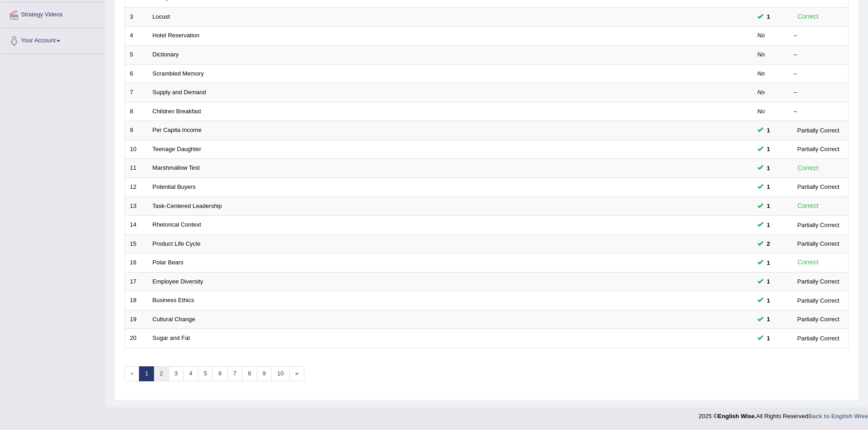 The image size is (868, 430). Describe the element at coordinates (205, 374) in the screenshot. I see `a: 5` at that location.